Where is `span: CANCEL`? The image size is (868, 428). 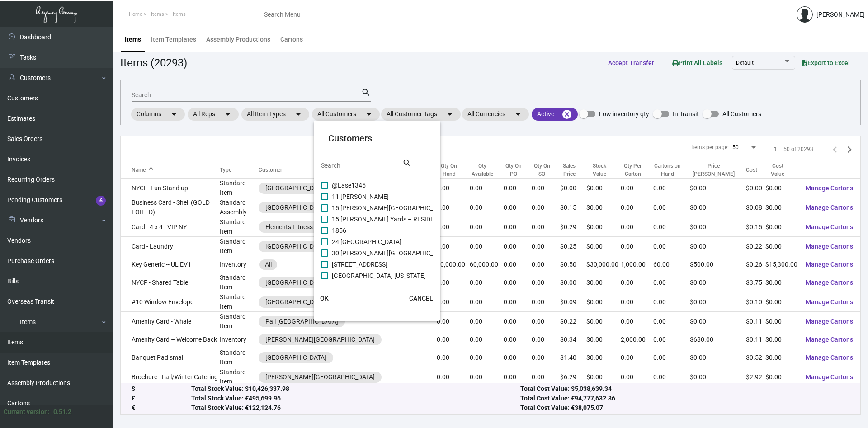 span: CANCEL is located at coordinates (421, 298).